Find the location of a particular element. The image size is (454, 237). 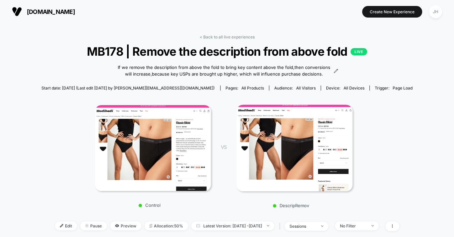

div: JH is located at coordinates (435, 12).